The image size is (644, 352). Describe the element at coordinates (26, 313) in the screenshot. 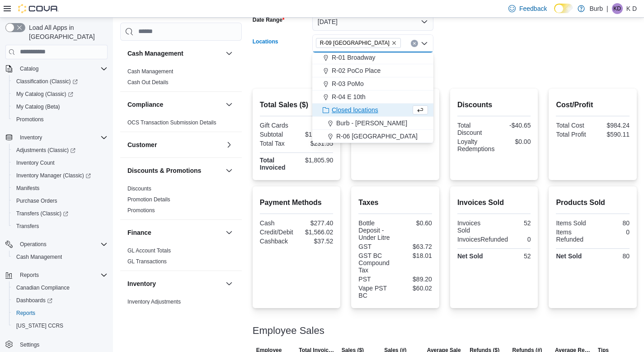

I see `a: Reports` at that location.